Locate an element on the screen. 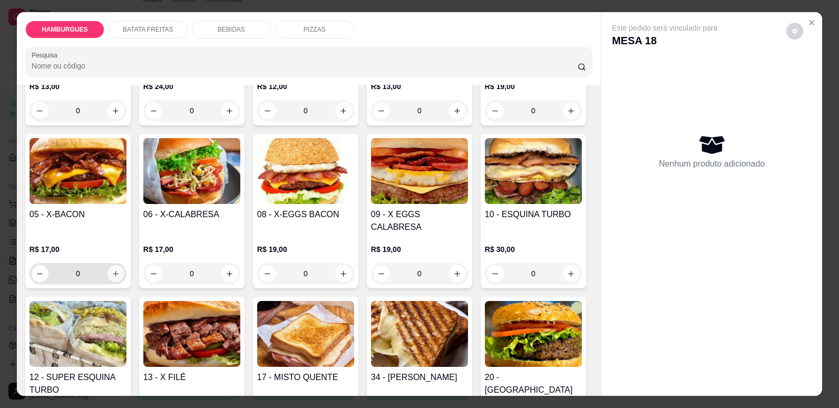 The image size is (839, 408). p: R$ 12,00 is located at coordinates (306, 86).